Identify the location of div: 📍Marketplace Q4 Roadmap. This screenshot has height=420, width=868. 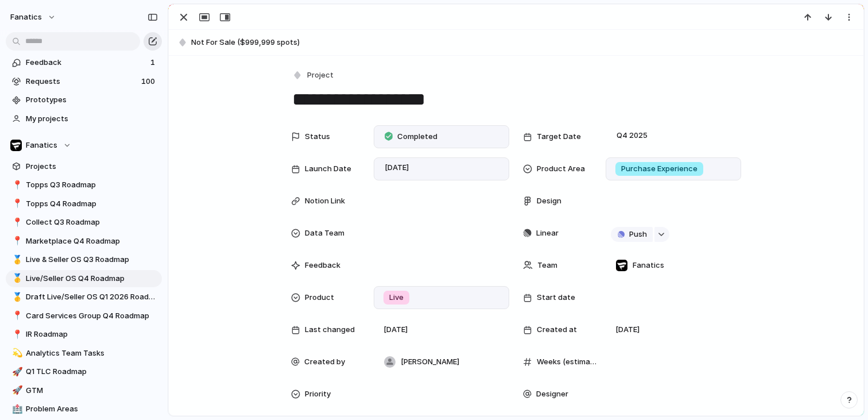
(84, 241).